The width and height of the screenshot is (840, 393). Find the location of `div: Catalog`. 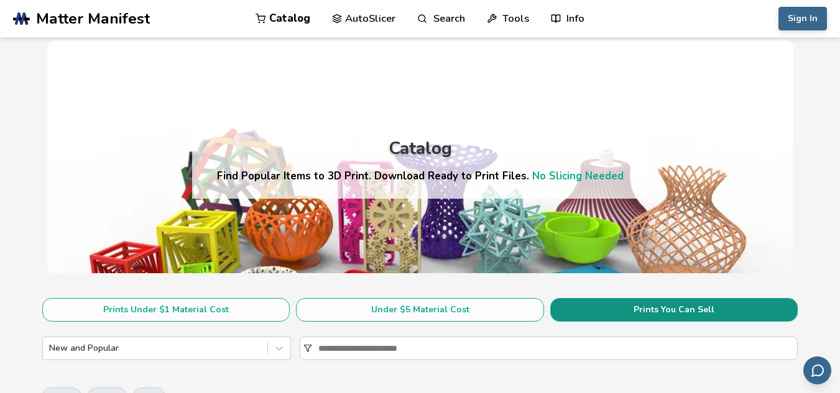

div: Catalog is located at coordinates (420, 149).